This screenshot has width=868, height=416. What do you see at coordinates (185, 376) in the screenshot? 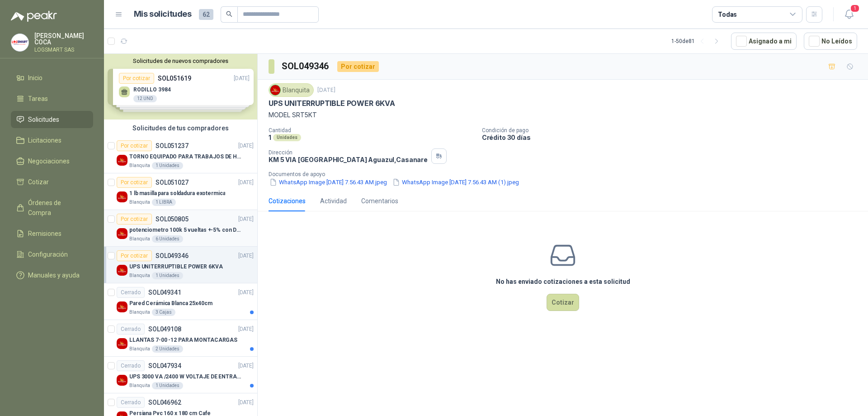
I see `p: UPS 3000 VA /2400 W VOLTAJE DE ENTRADA / SALIDA 12V ON LINE` at bounding box center [185, 376].